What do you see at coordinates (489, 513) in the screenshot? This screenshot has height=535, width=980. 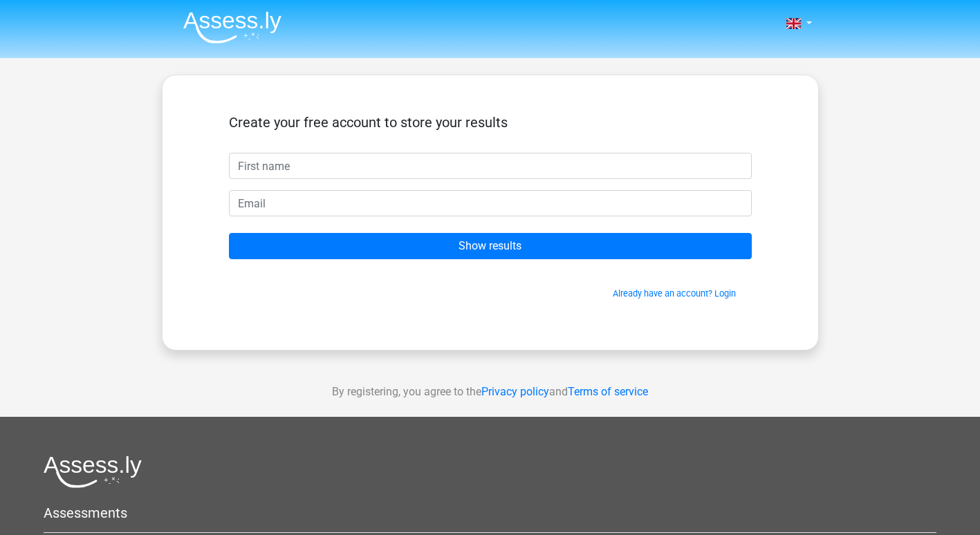 I see `h5: Assessments` at bounding box center [489, 513].